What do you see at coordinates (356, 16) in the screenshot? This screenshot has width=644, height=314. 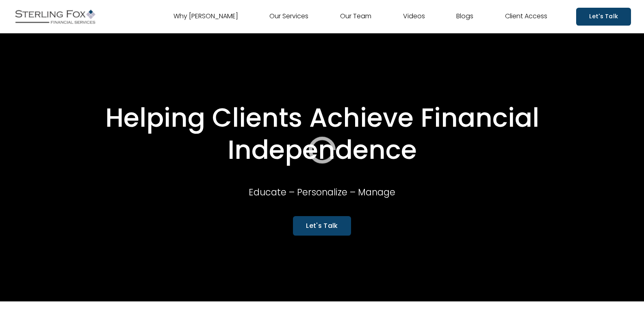 I see `a: Our Team` at bounding box center [356, 16].